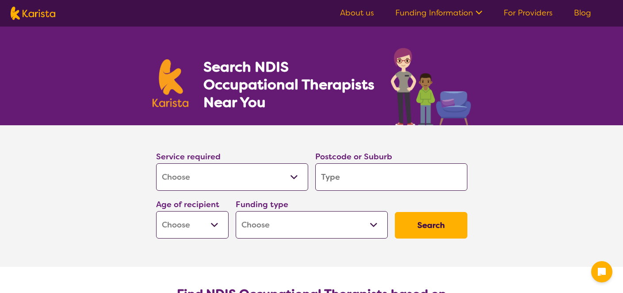  Describe the element at coordinates (188, 204) in the screenshot. I see `label: Age of recipient` at that location.